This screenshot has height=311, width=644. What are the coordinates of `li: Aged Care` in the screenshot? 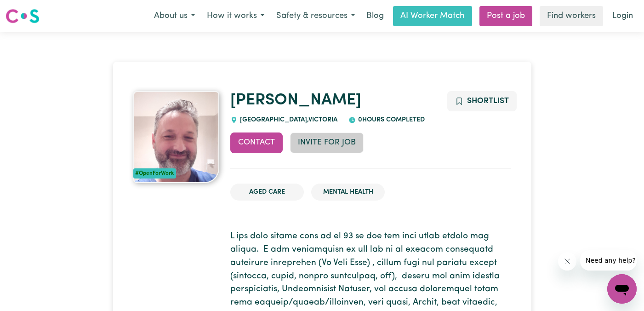 It's located at (267, 192).